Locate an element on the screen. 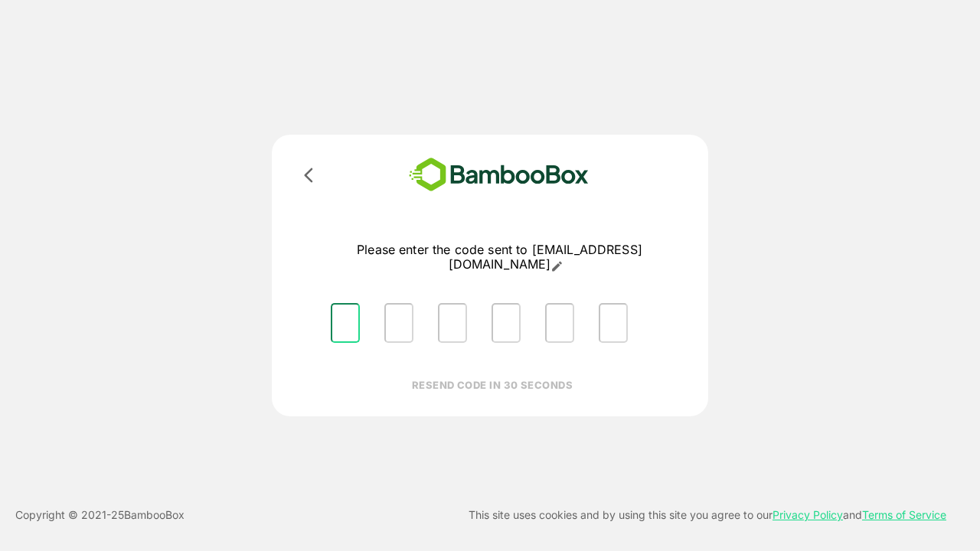  p: Copyright © 2021- 25 BambooBox is located at coordinates (99, 515).